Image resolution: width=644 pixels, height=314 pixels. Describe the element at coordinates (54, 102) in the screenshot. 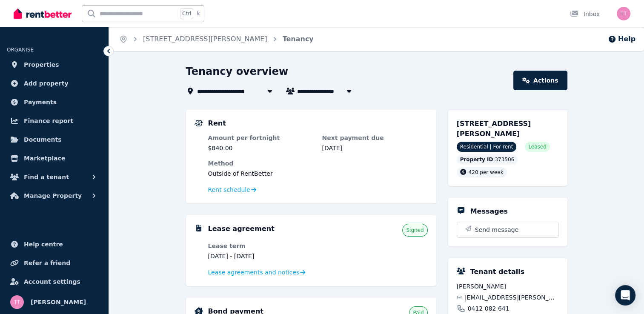

I see `a: Payments` at that location.